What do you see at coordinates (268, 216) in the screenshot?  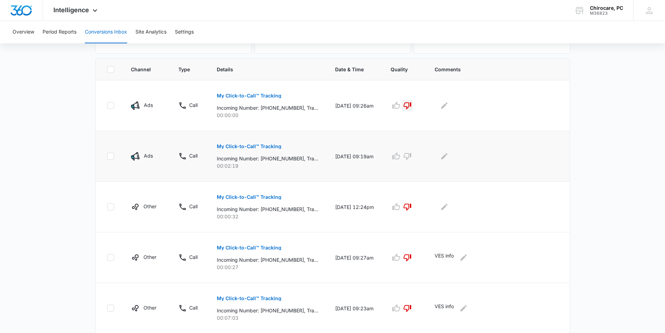 I see `p: 00:00:32` at bounding box center [268, 216].